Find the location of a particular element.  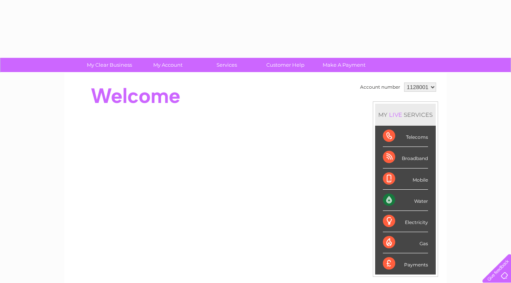

a: Services is located at coordinates (226, 65).